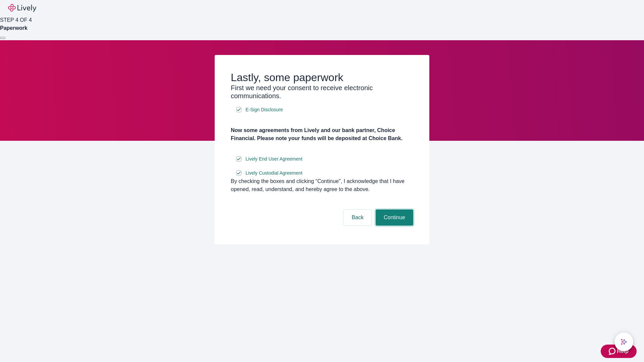 The width and height of the screenshot is (644, 362). Describe the element at coordinates (274, 158) in the screenshot. I see `span: Lively End User Agreement` at that location.